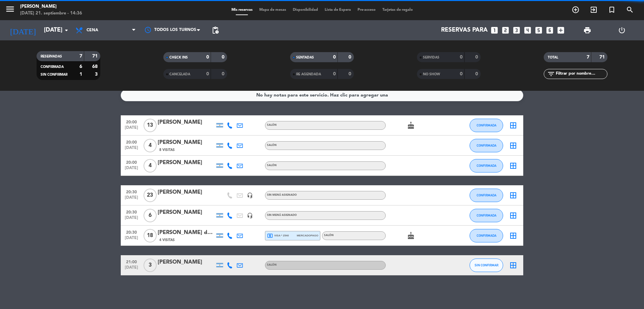  What do you see at coordinates (150, 265) in the screenshot?
I see `span: 3` at bounding box center [150, 265].